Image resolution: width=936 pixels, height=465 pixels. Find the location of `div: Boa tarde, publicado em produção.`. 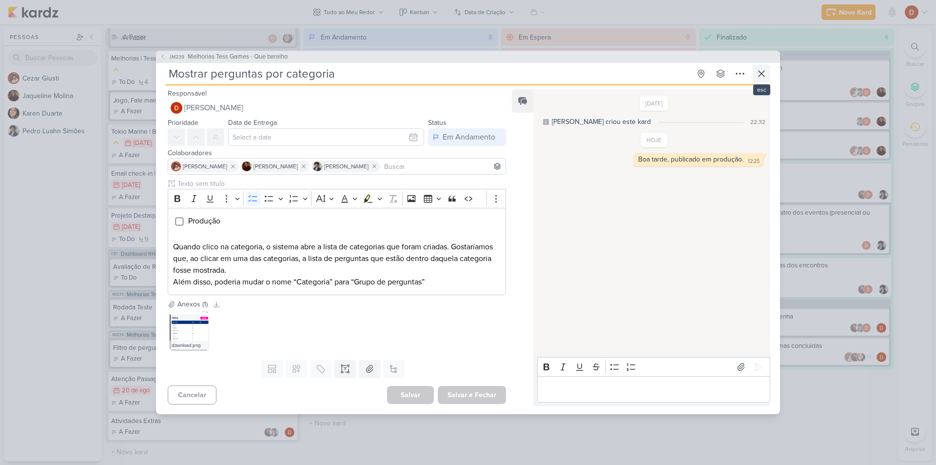

div: Boa tarde, publicado em produção. is located at coordinates (691, 159).